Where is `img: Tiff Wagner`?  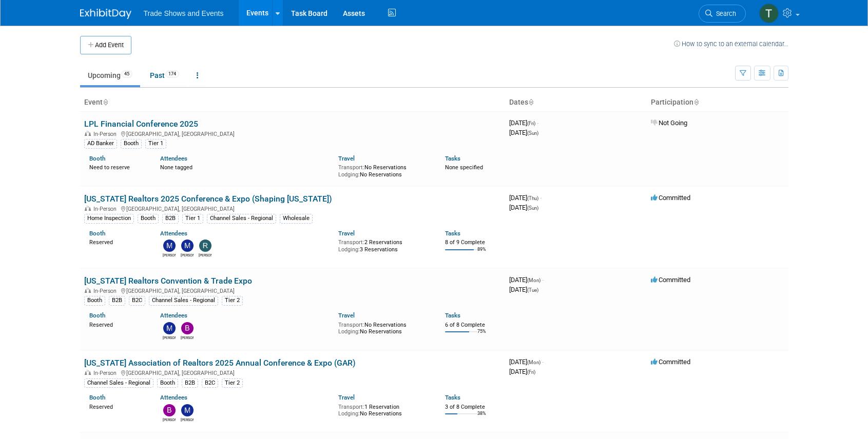
img: Tiff Wagner is located at coordinates (769, 14).